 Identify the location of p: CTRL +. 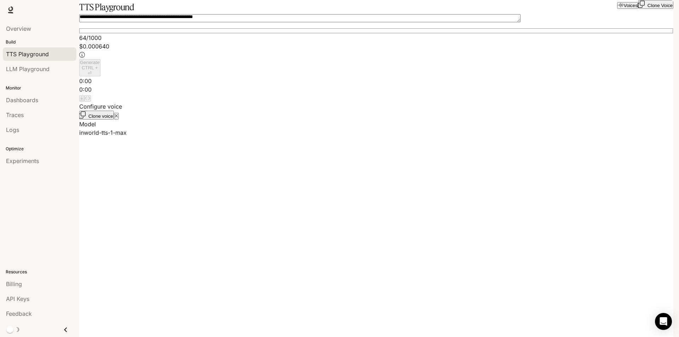
(90, 68).